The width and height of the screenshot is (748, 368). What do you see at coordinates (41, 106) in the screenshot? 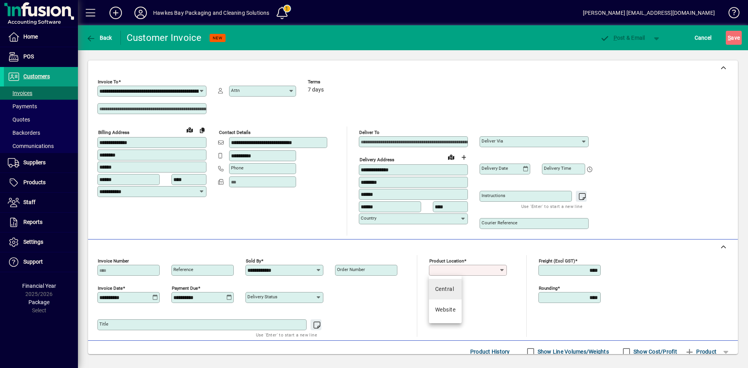
I see `a: Payments` at bounding box center [41, 106].